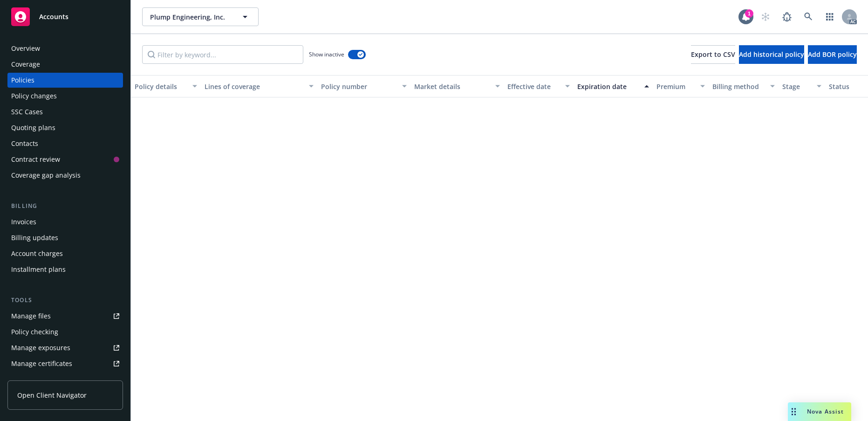  What do you see at coordinates (681, 86) in the screenshot?
I see `button: Premium` at bounding box center [681, 86].